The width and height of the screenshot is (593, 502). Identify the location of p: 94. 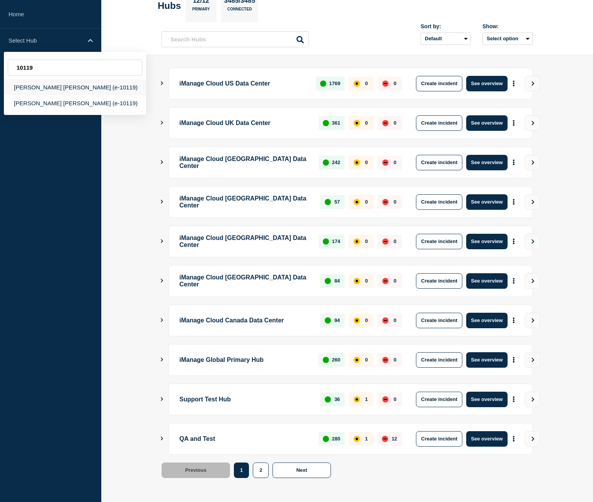
(337, 320).